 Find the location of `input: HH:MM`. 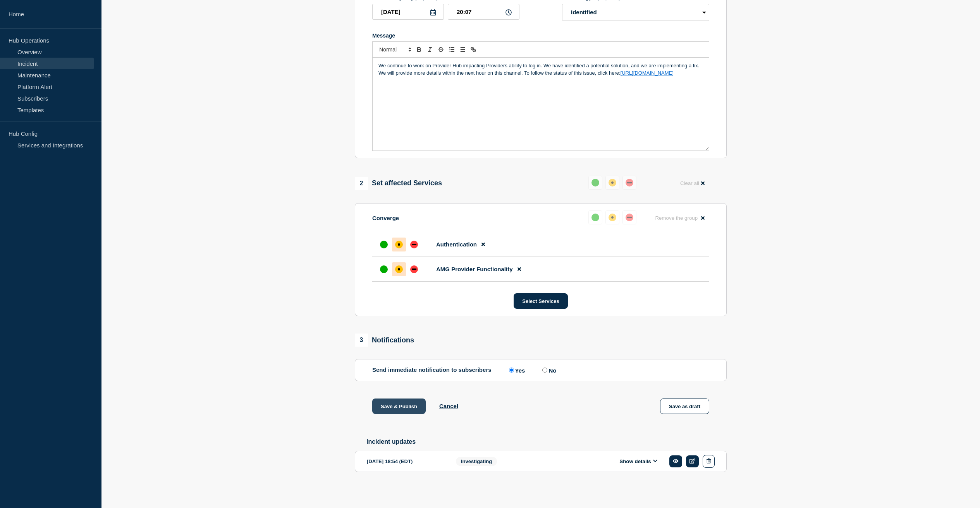

input: HH:MM is located at coordinates (484, 11).